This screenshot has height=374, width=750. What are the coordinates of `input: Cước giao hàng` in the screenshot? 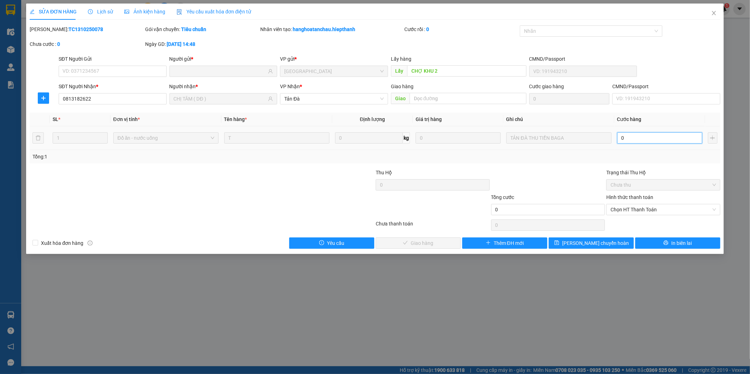 It's located at (569, 99).